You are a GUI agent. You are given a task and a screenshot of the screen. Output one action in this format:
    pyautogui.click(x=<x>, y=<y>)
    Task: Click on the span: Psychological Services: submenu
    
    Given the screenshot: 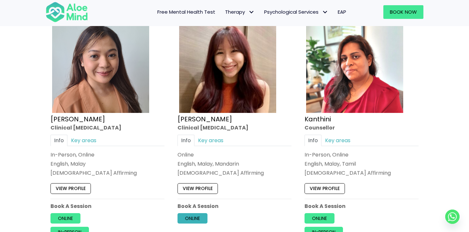 What is the action you would take?
    pyautogui.click(x=325, y=12)
    